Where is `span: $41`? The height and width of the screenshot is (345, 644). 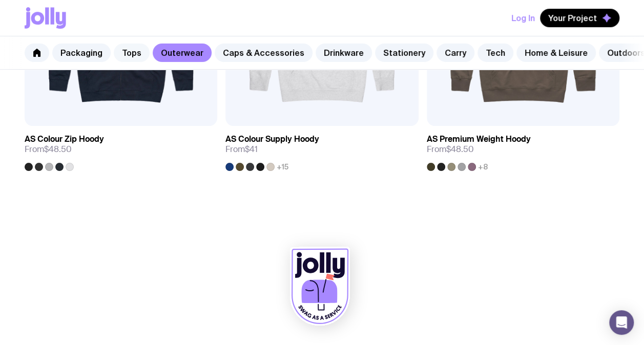
span: $41 is located at coordinates (251, 149).